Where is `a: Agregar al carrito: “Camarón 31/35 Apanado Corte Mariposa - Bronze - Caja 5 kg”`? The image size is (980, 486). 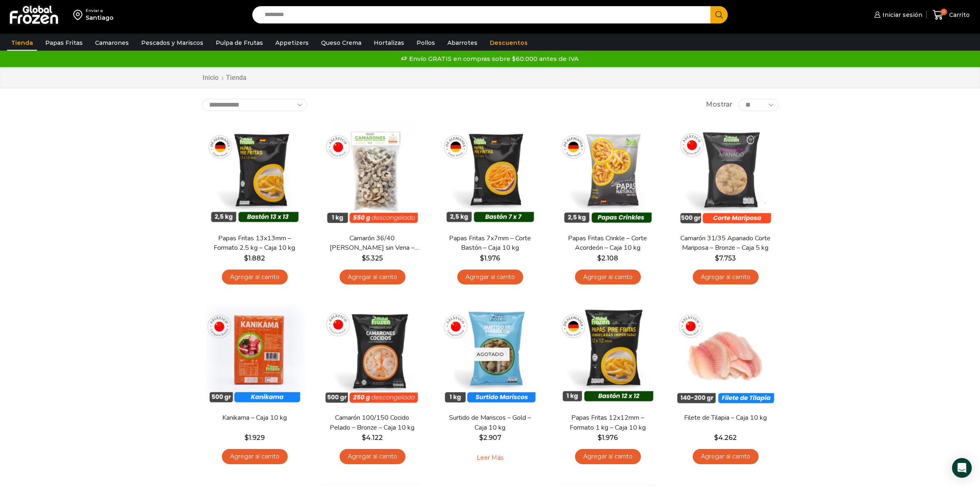
a: Agregar al carrito: “Camarón 31/35 Apanado Corte Mariposa - Bronze - Caja 5 kg” is located at coordinates (726, 277).